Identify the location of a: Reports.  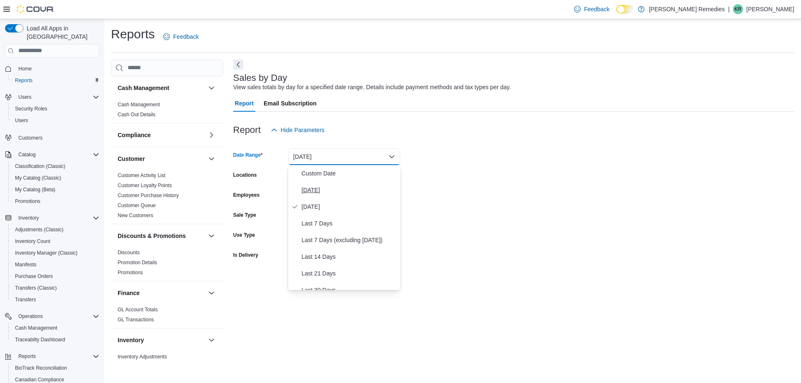
(24, 80).